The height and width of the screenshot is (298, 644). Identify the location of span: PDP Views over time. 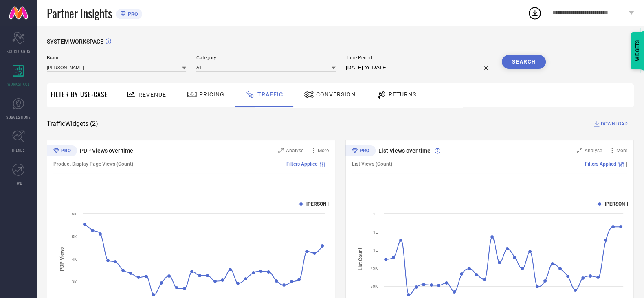
(106, 151).